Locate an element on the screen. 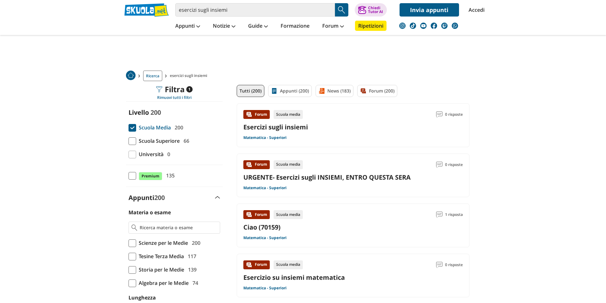 This screenshot has width=606, height=303. button: Search Button is located at coordinates (342, 10).